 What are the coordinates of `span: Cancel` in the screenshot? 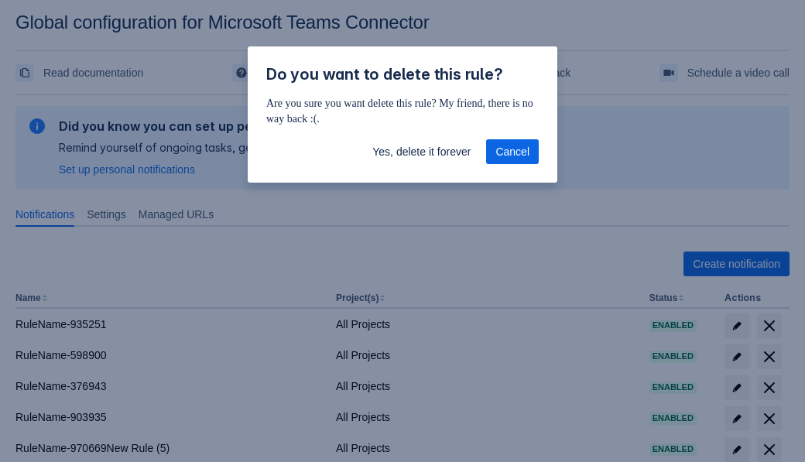 It's located at (513, 152).